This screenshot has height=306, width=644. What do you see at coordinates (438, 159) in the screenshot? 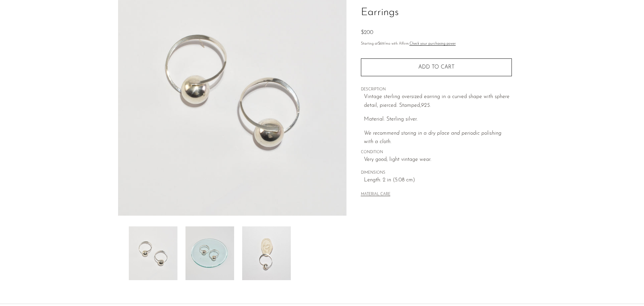
I see `span: Very good; light vintage wear.` at bounding box center [438, 159].